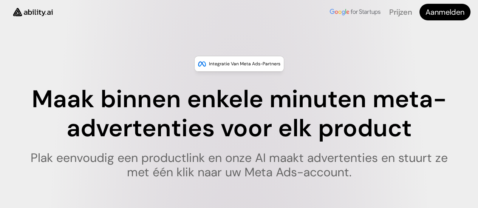  I want to click on font: Plak eenvoudig een productlink en onze AI maakt advertenties en stuurt ze met één klik naar uw Me..., so click(241, 165).